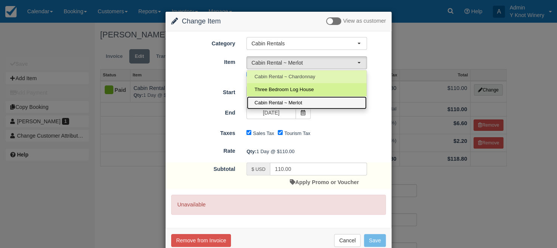 This screenshot has height=248, width=557. I want to click on label: Item, so click(203, 61).